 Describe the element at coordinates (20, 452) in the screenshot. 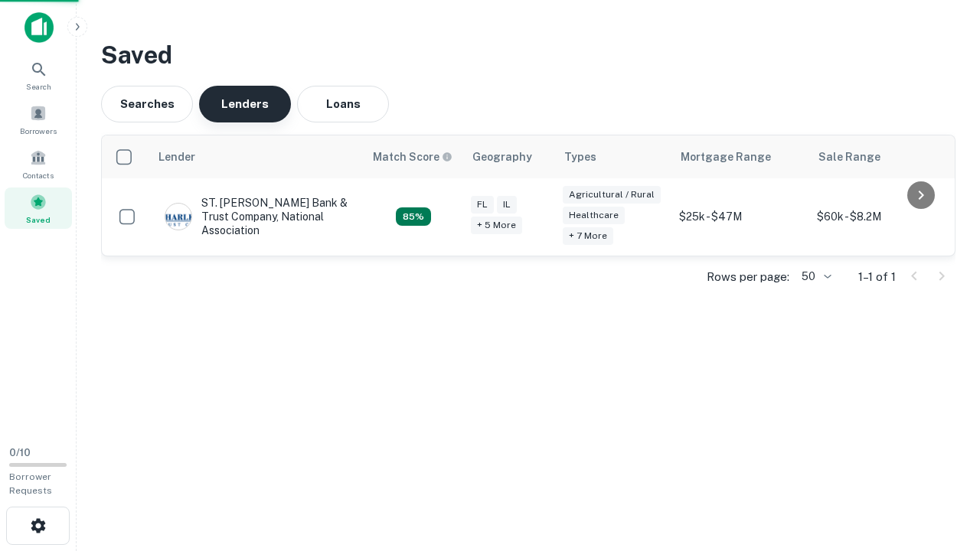

I see `span: 0 / 10` at that location.